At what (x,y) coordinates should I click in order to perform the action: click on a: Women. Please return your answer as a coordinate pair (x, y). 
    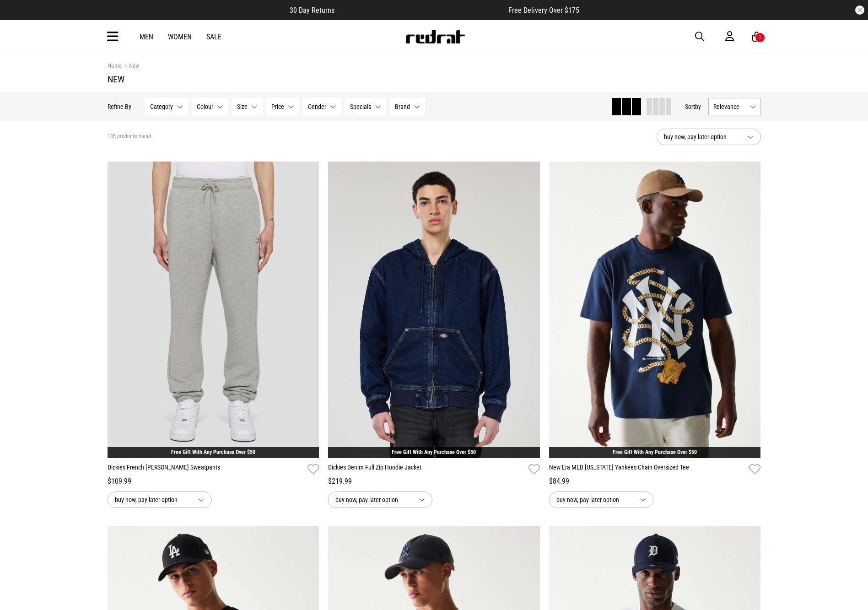
    Looking at the image, I should click on (180, 37).